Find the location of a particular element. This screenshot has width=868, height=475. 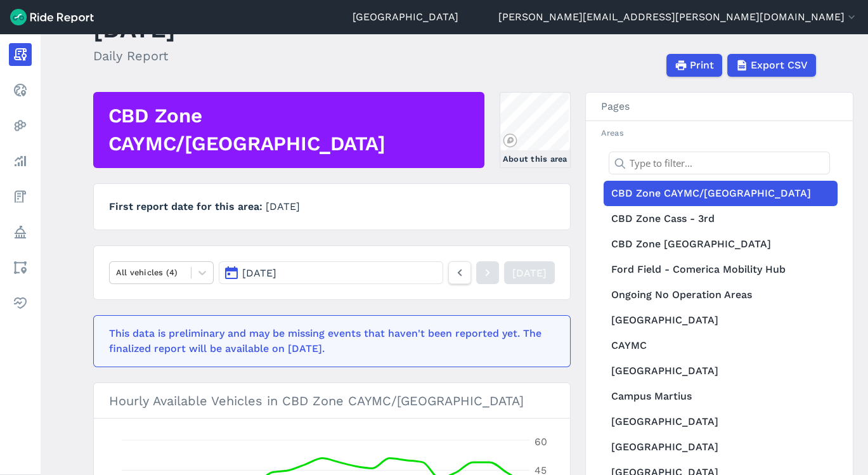

div: This data is preliminary and may be missing events that haven't been reported yet. The finalized ... is located at coordinates (328, 341).